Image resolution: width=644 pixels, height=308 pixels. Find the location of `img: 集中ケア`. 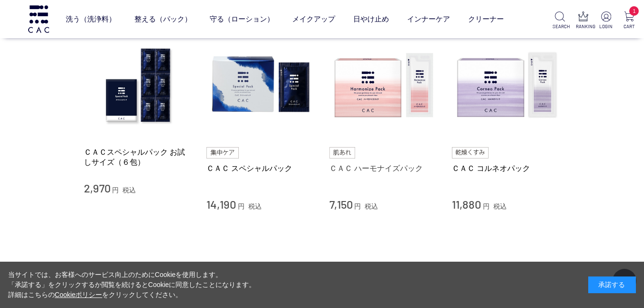

img: 集中ケア is located at coordinates (223, 153).